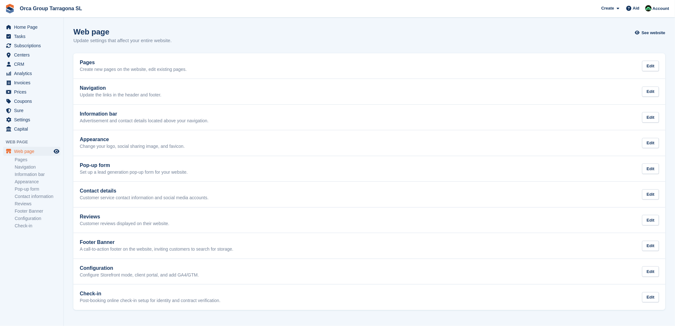 Image resolution: width=675 pixels, height=326 pixels. What do you see at coordinates (124, 223) in the screenshot?
I see `font: Customer reviews displayed on their website.` at bounding box center [124, 223].